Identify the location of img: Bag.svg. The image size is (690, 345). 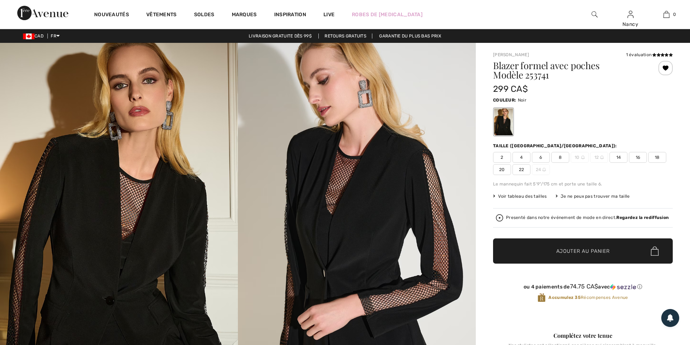
(655, 251).